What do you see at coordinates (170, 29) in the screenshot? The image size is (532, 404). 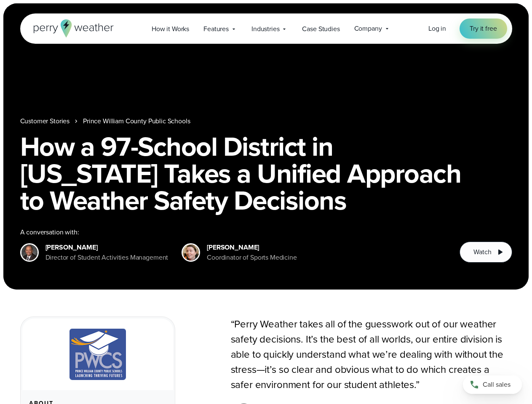 I see `span: How it Works` at bounding box center [170, 29].